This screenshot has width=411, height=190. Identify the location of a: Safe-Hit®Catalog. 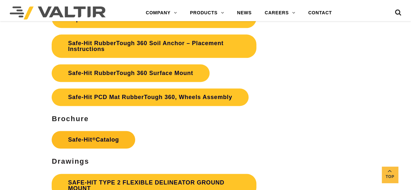
(93, 140).